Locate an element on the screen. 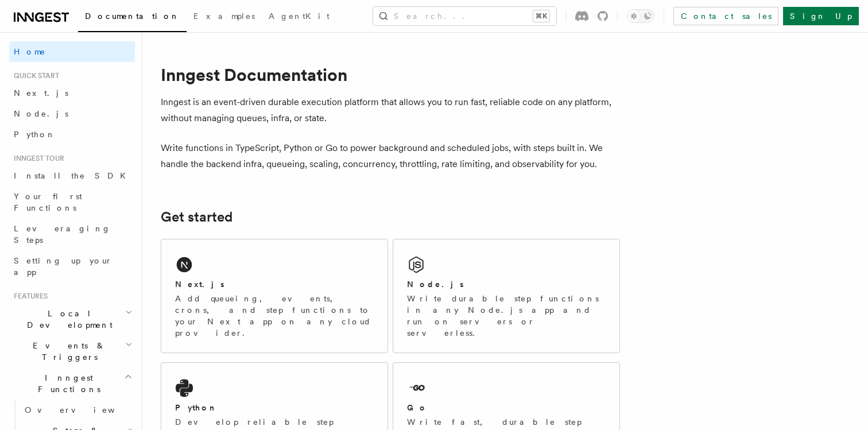  span: Your first Functions is located at coordinates (48, 202).